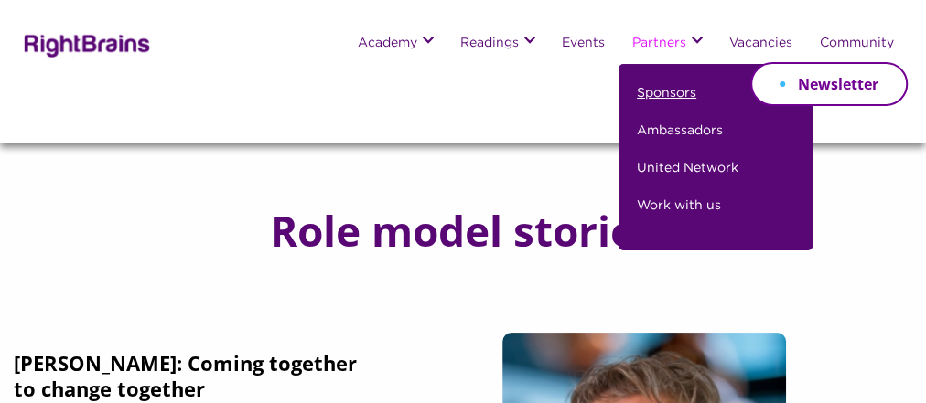 Image resolution: width=926 pixels, height=403 pixels. I want to click on a: Community, so click(856, 44).